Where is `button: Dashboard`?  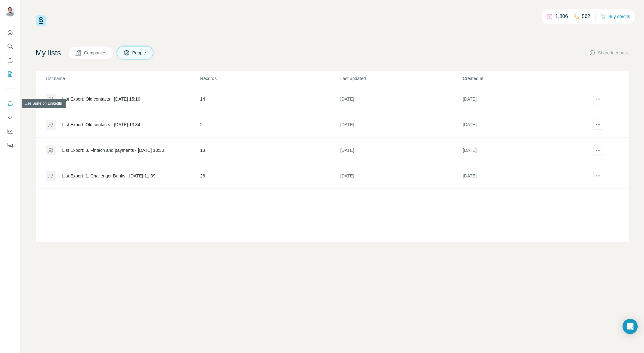
button: Dashboard is located at coordinates (10, 131).